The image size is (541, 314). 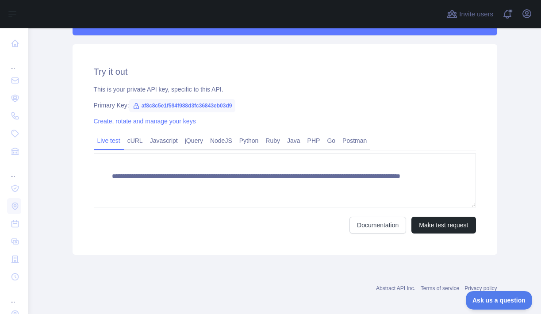 What do you see at coordinates (273, 141) in the screenshot?
I see `a: Ruby` at bounding box center [273, 141].